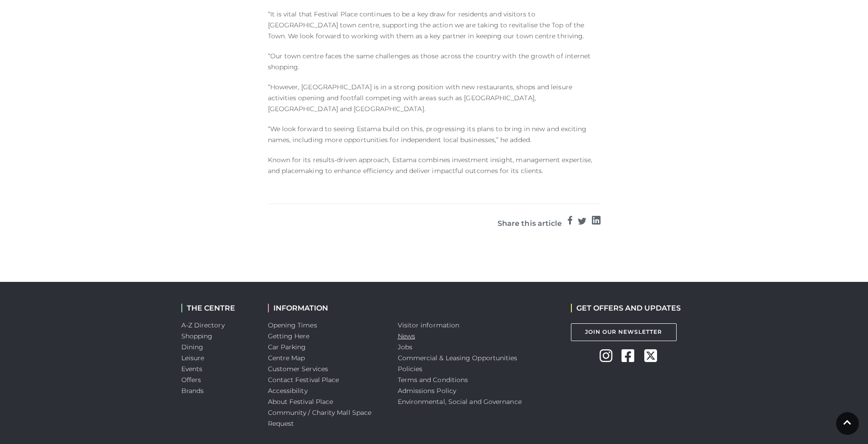 The width and height of the screenshot is (868, 444). What do you see at coordinates (325, 308) in the screenshot?
I see `h2: INFORMATION` at bounding box center [325, 308].